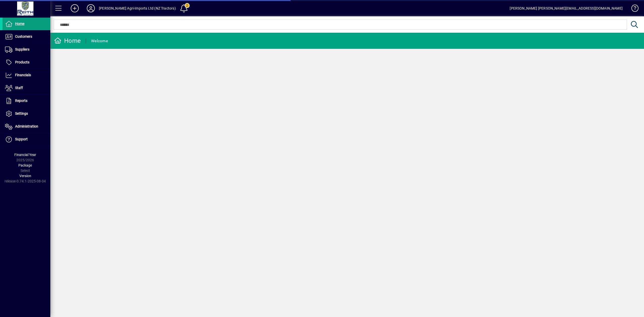 Image resolution: width=644 pixels, height=317 pixels. What do you see at coordinates (27, 101) in the screenshot?
I see `a: Reports` at bounding box center [27, 101].